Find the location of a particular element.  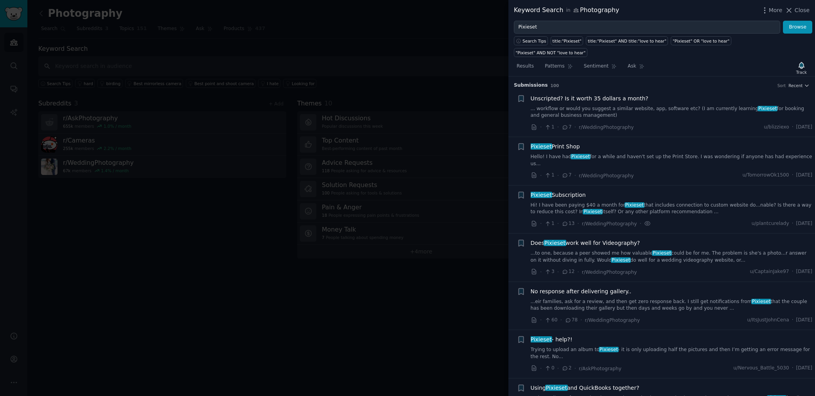

span: 78 is located at coordinates (571, 321).